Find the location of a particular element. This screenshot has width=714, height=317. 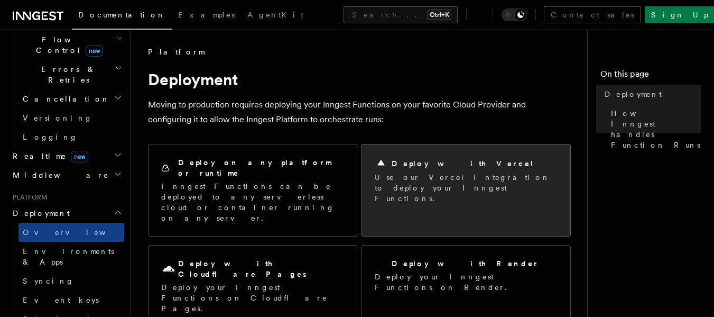

span: Event keys is located at coordinates (61, 300).